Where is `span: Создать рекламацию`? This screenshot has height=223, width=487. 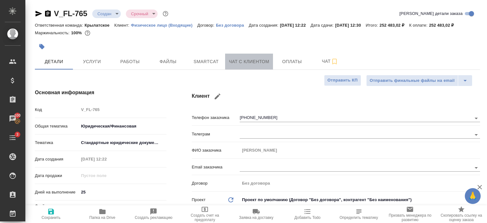
span: Создать рекламацию is located at coordinates (154, 218).